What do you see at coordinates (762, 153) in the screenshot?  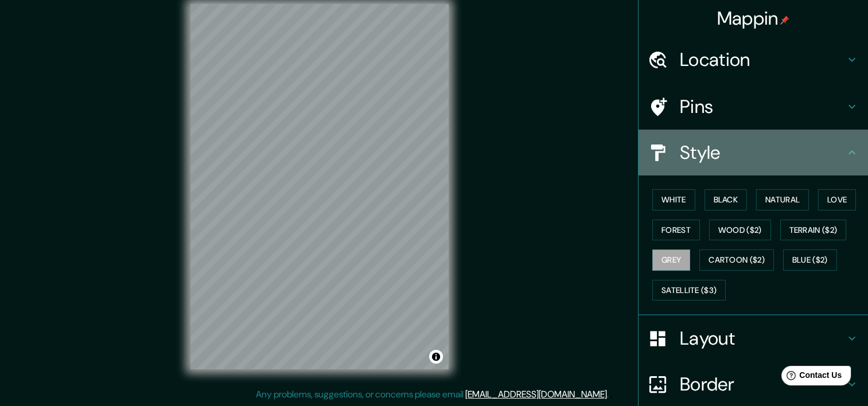 I see `h4: Style` at bounding box center [762, 153].